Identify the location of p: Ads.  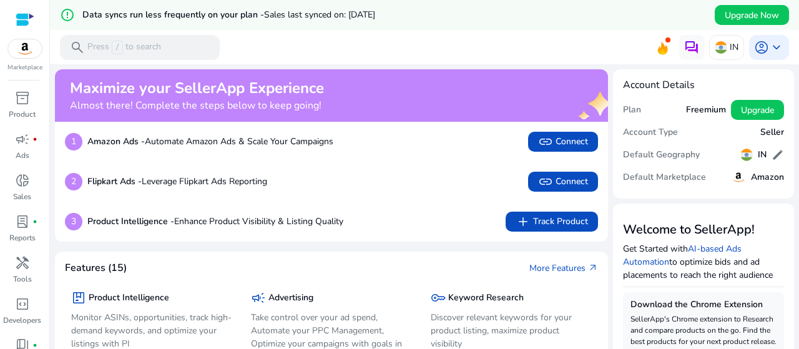
(22, 155).